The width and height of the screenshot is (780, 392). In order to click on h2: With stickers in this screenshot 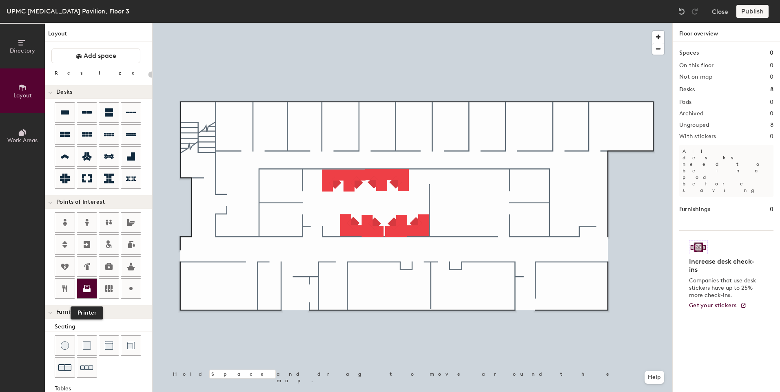, I will do `click(697, 137)`.